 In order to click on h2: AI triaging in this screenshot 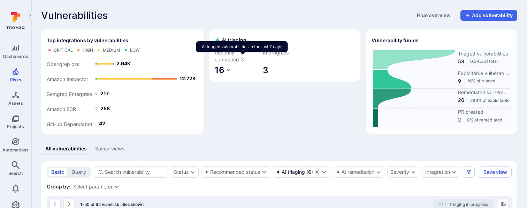, I will do `click(230, 40)`.